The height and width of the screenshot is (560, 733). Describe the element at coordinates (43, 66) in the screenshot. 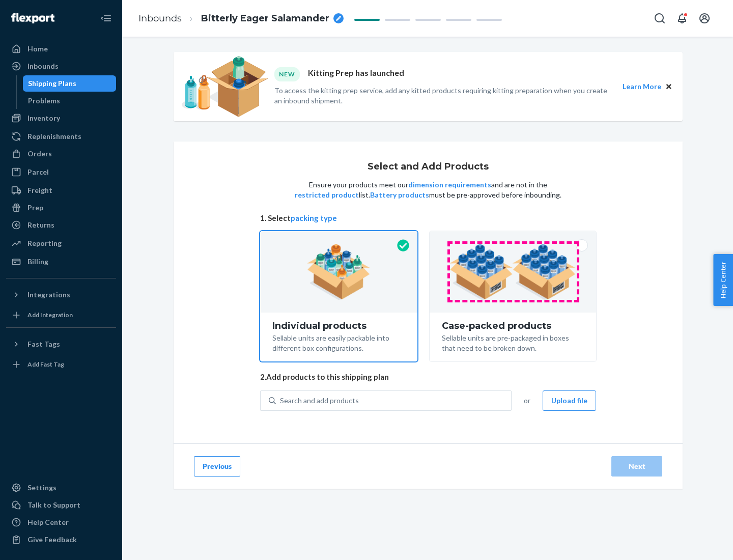

I see `div: Inbounds` at that location.